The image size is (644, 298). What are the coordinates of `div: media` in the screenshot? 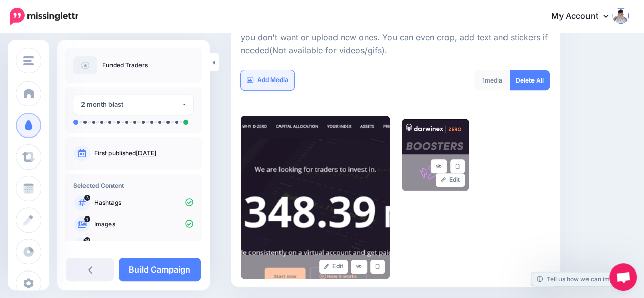 It's located at (492, 80).